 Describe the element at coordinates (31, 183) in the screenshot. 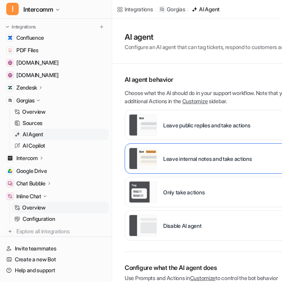

I see `p: Chat Bubble` at that location.